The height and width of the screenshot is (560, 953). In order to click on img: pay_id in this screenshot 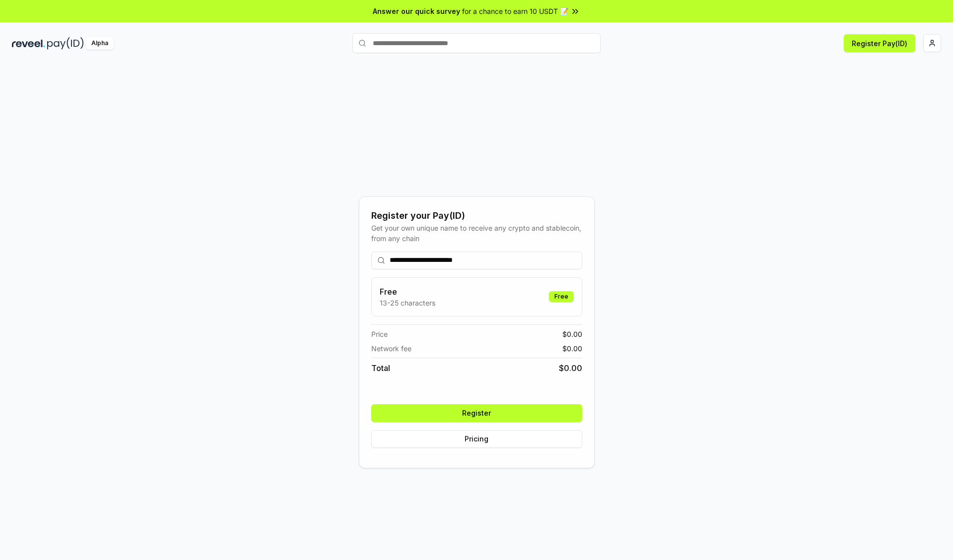, I will do `click(65, 43)`.